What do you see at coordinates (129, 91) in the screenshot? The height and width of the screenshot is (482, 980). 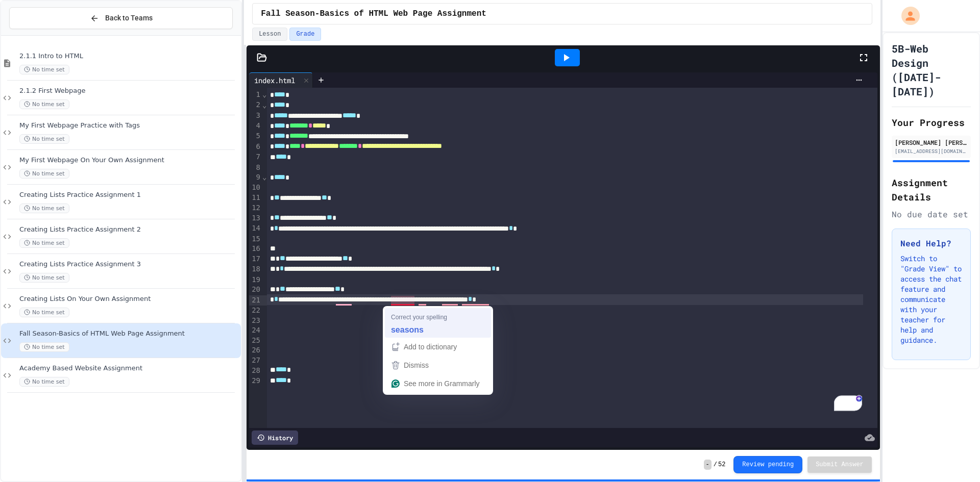 I see `span: 2.1.2 First Webpage` at bounding box center [129, 91].